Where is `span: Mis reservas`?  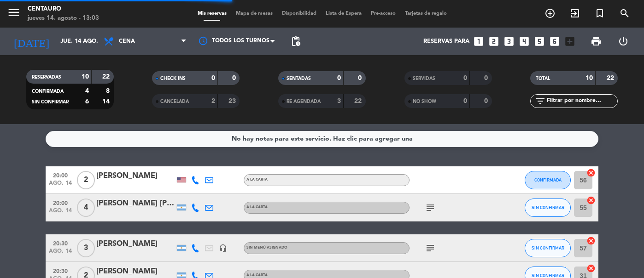
span: Mis reservas is located at coordinates (212, 13).